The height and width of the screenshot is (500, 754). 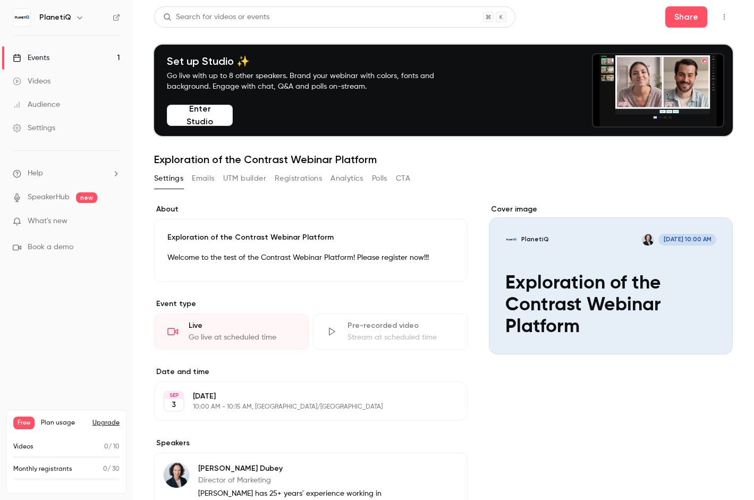 I want to click on p: Director of Marketing, so click(x=298, y=480).